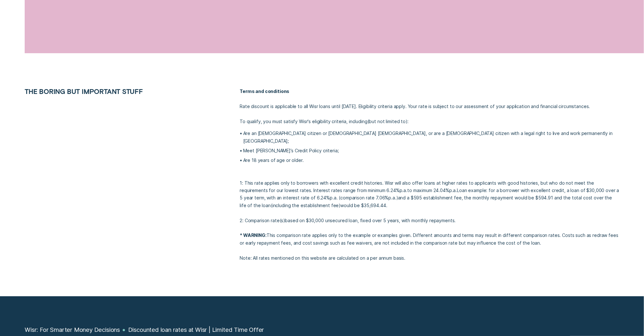  What do you see at coordinates (72, 330) in the screenshot?
I see `a: Wisr: For Smarter Money Decisions` at bounding box center [72, 330].